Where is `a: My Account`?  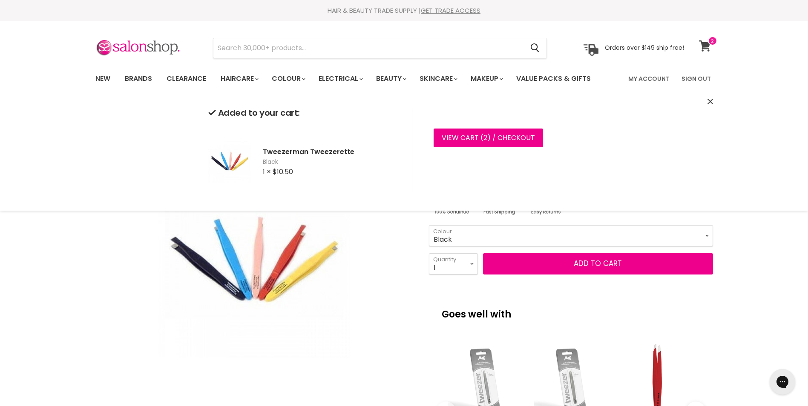
a: My Account is located at coordinates (649, 79).